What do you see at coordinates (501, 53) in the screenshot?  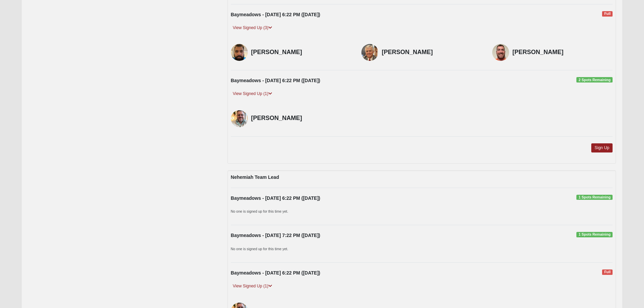 I see `img: Bryan Leahy` at bounding box center [501, 53].